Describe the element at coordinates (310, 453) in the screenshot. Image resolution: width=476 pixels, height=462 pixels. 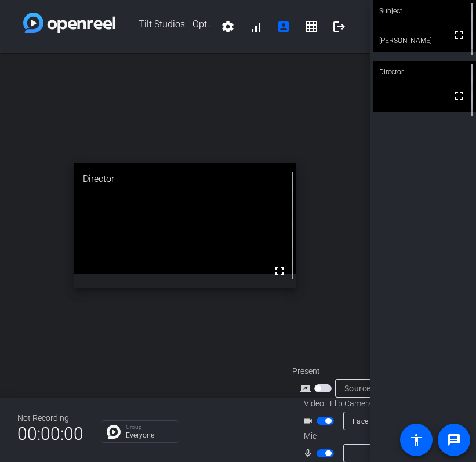
I see `mat-icon: mic_none` at that location.